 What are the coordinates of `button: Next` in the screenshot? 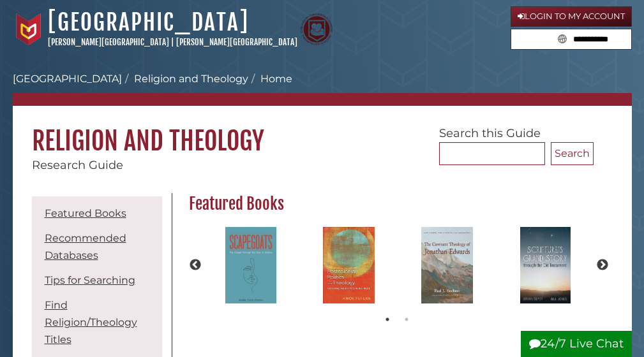 It's located at (602, 265).